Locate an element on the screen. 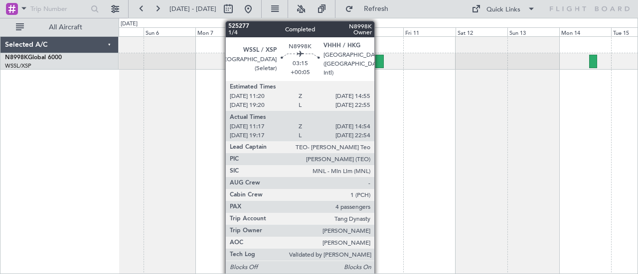 The image size is (638, 274). div: Thu 10 is located at coordinates (377, 32).